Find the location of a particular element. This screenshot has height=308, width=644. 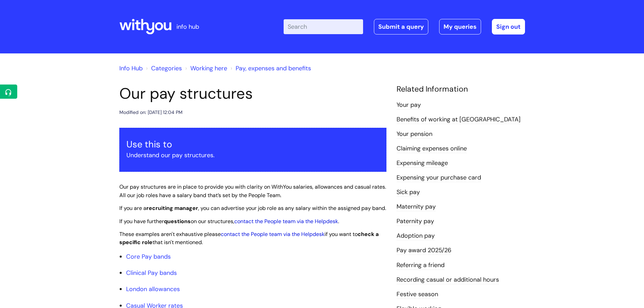

a: Expensing your purchase card is located at coordinates (439, 177).